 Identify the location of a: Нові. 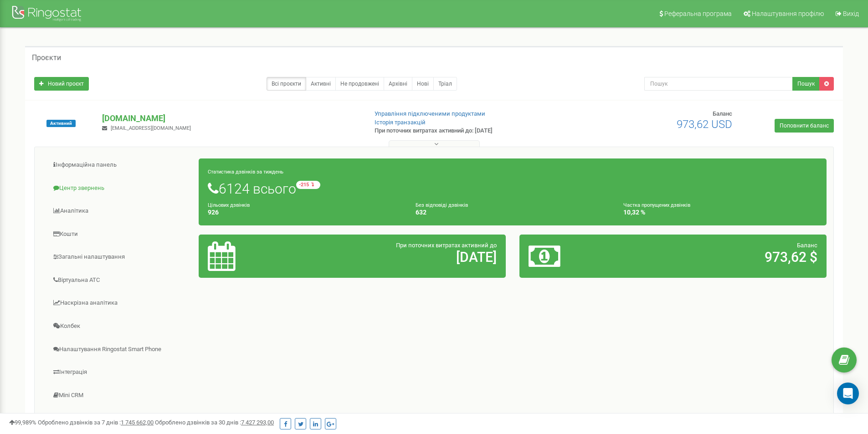
(423, 84).